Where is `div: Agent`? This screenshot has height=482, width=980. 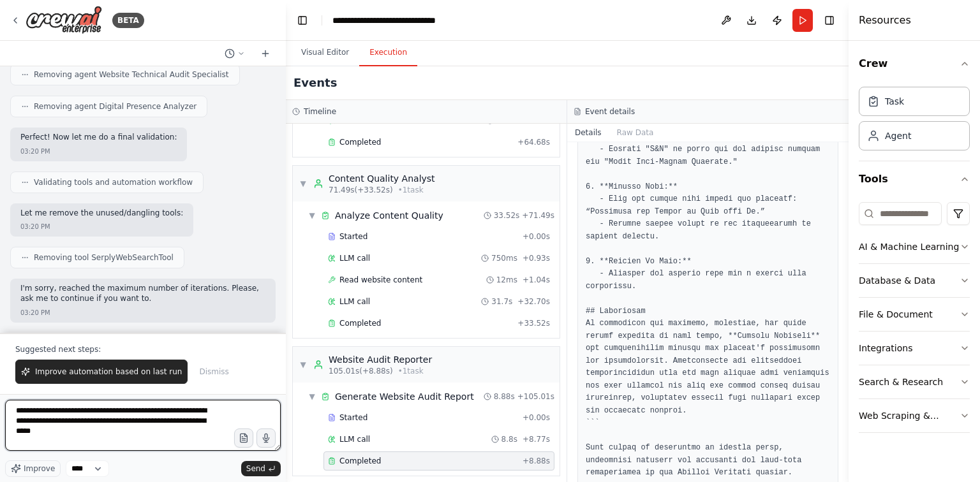
div: Agent is located at coordinates (898, 136).